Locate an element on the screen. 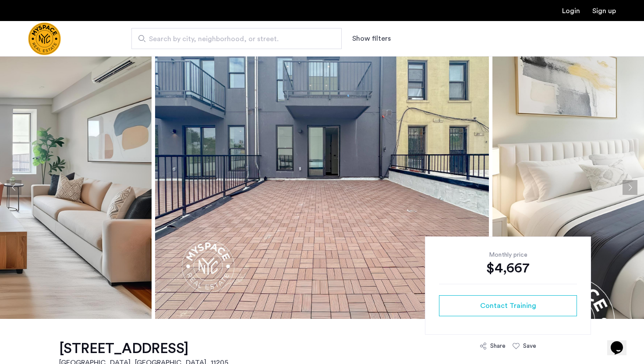 The height and width of the screenshot is (364, 644). span: Search by city, neighborhood, or street. is located at coordinates (233, 39).